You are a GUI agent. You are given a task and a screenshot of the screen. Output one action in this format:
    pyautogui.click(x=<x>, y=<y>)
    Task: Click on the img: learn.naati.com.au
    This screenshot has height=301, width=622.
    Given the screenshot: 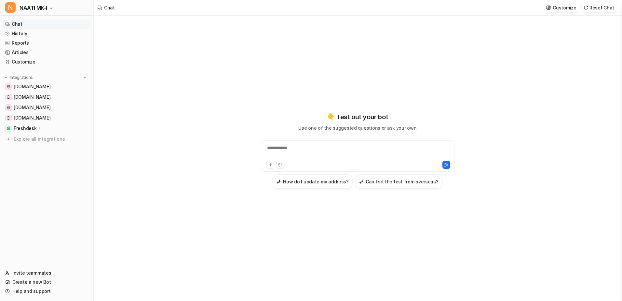 What is the action you would take?
    pyautogui.click(x=8, y=118)
    